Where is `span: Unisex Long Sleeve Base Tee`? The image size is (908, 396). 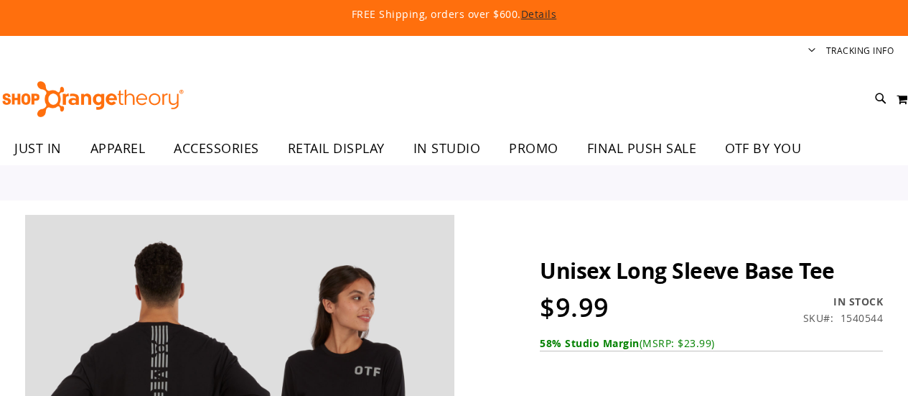 span: Unisex Long Sleeve Base Tee is located at coordinates (687, 270).